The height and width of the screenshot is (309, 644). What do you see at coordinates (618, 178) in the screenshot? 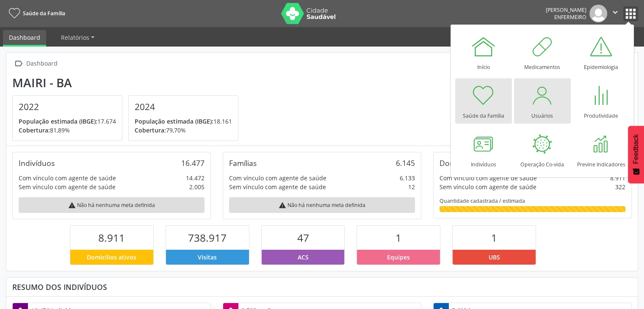
I see `div: 8.911` at bounding box center [618, 178].